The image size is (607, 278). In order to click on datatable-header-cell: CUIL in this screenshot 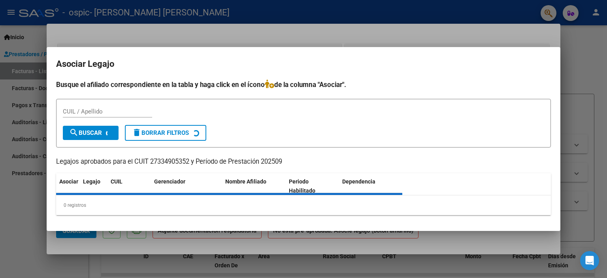, I will do `click(129, 186)`.